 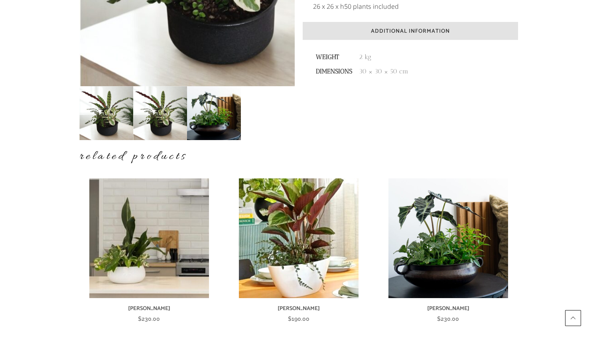 I want to click on span: Additional Information, so click(x=410, y=31).